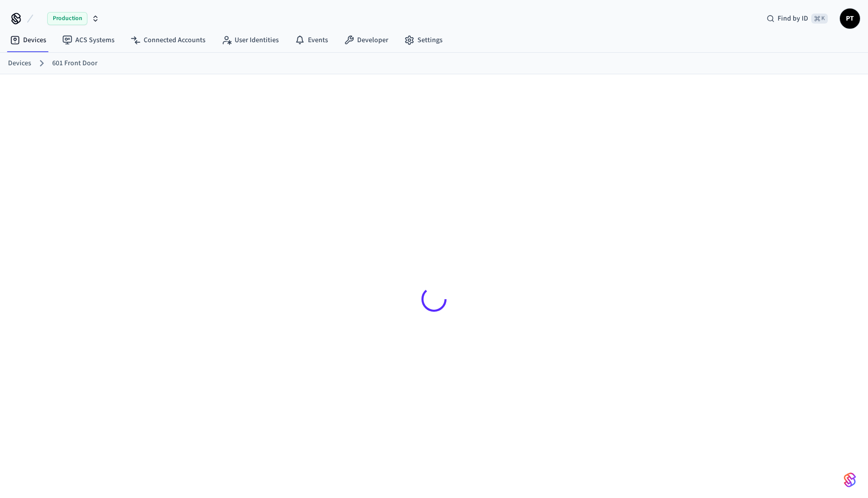 The height and width of the screenshot is (498, 868). Describe the element at coordinates (312, 40) in the screenshot. I see `a: Events` at that location.